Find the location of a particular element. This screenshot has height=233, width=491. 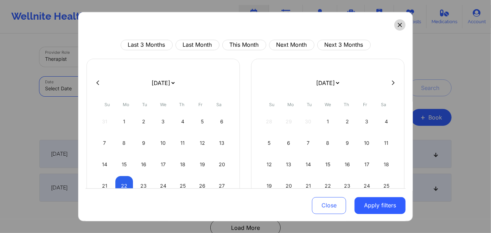

div: Sat Oct 18 2025 is located at coordinates (386, 164).